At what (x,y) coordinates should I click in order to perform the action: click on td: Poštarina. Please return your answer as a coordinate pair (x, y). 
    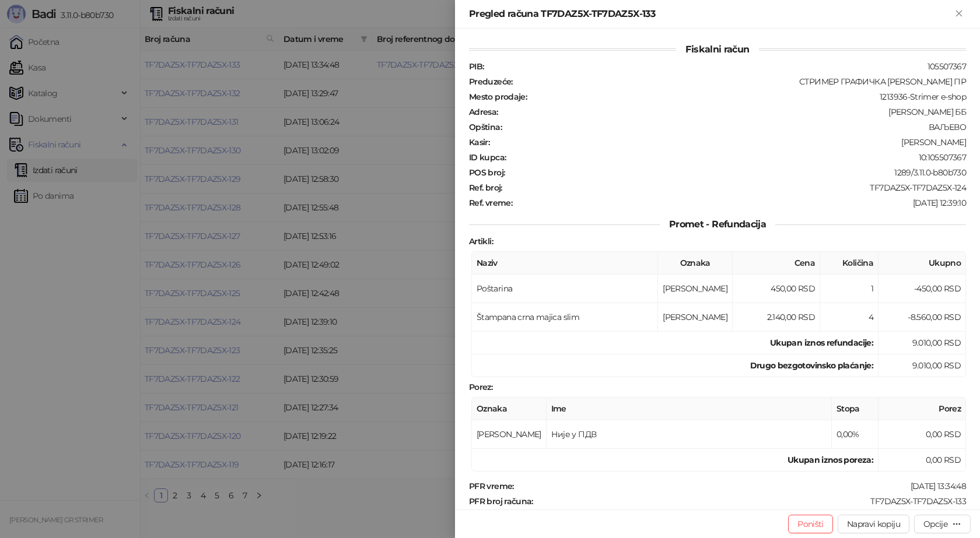
    Looking at the image, I should click on (565, 289).